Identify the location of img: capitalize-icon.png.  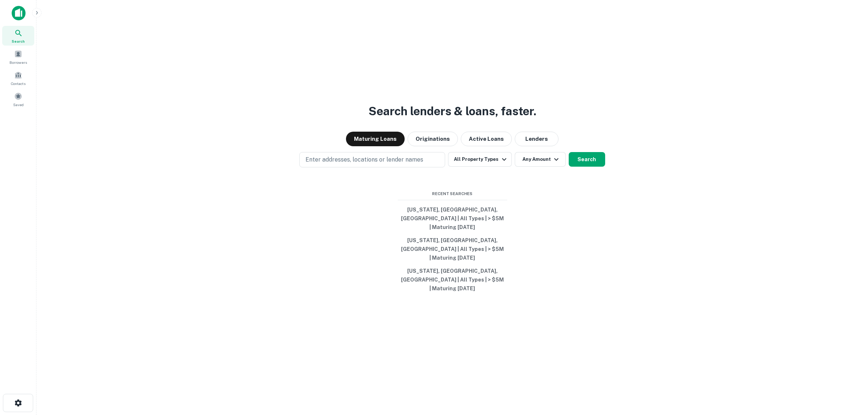
(19, 13).